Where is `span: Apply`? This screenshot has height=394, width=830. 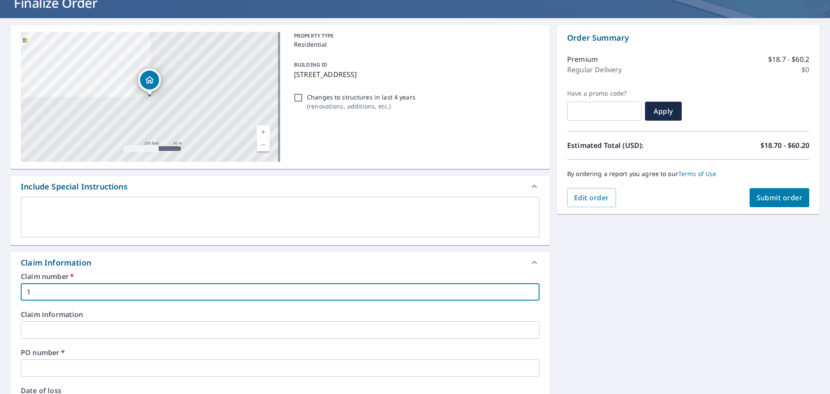 span: Apply is located at coordinates (663, 111).